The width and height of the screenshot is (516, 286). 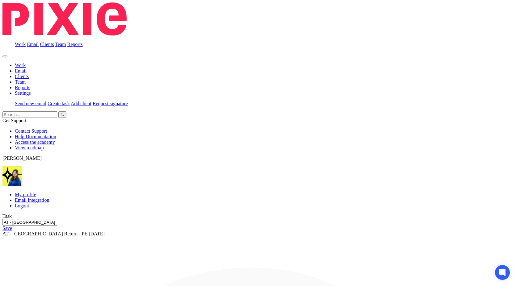 What do you see at coordinates (12, 176) in the screenshot?
I see `img: Bobo-Starbridge%201.jpg` at bounding box center [12, 176].